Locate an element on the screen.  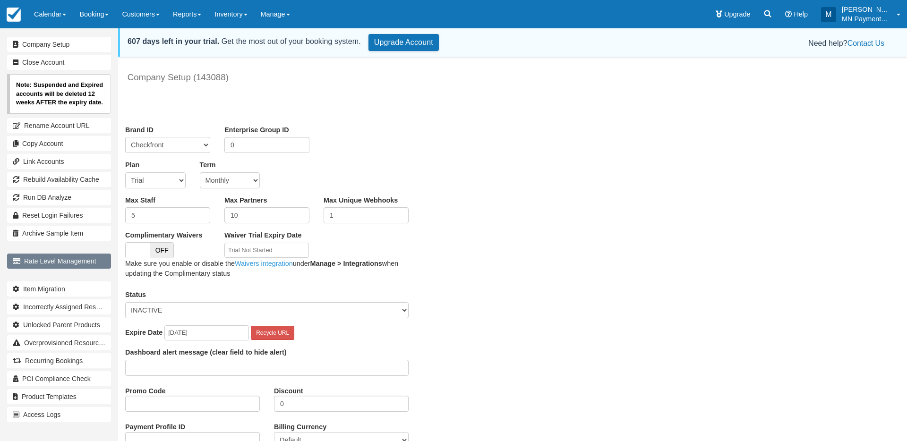
label: Discount is located at coordinates (289, 390).